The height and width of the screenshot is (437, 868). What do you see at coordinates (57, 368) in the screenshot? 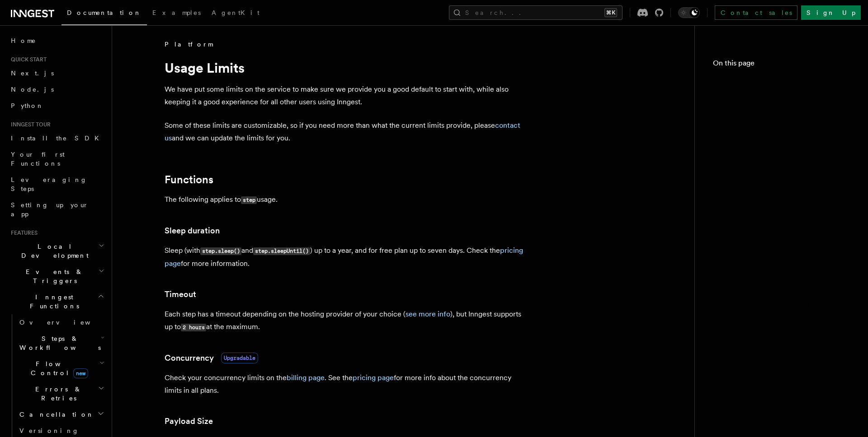
I see `span: Flow Control` at bounding box center [57, 368].